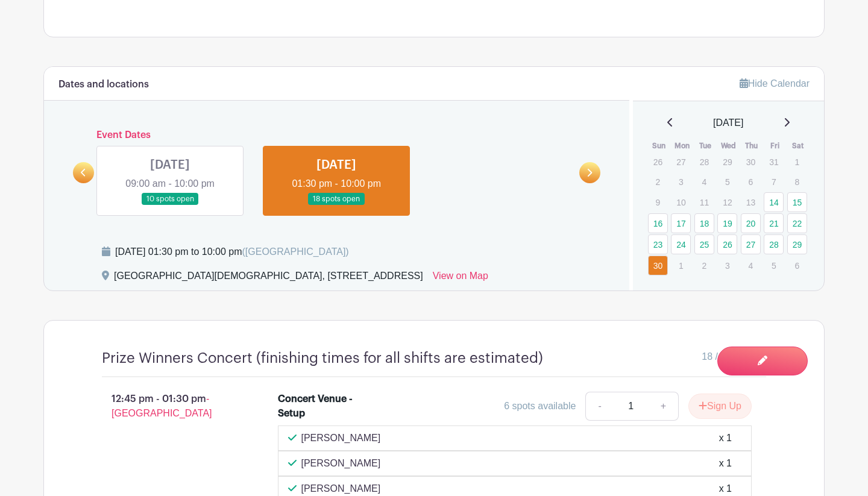 The height and width of the screenshot is (496, 868). I want to click on p: 7, so click(773, 182).